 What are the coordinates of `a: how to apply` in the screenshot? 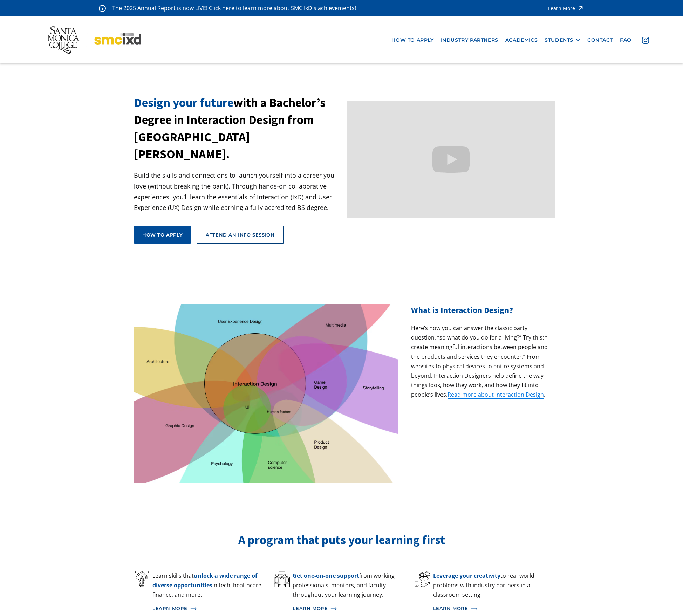 It's located at (413, 40).